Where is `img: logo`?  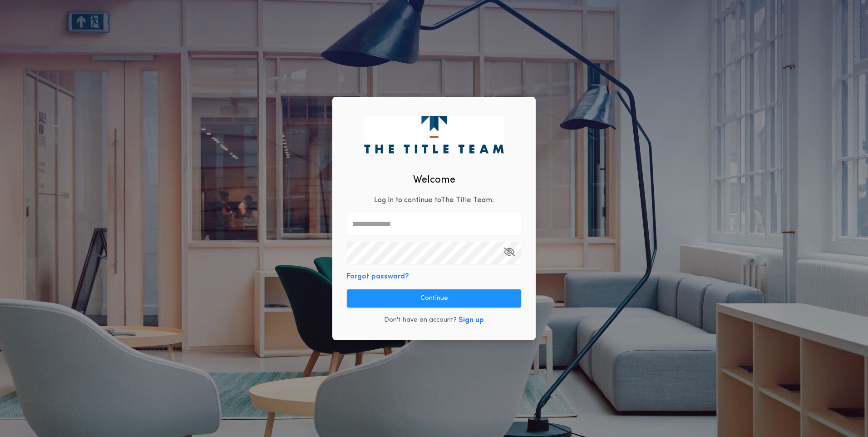 img: logo is located at coordinates (434, 135).